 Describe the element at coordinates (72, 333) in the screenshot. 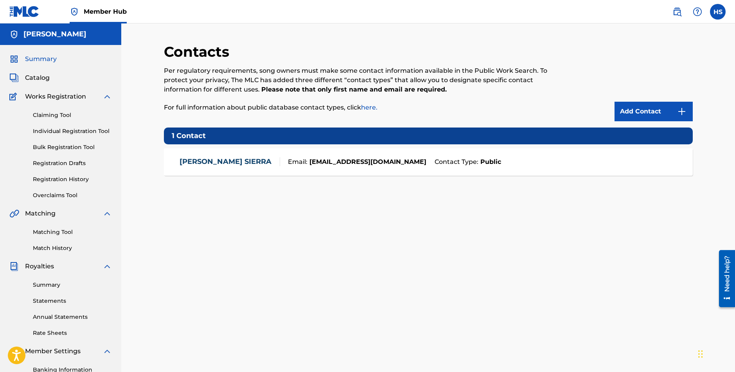

I see `a: Rate Sheets` at that location.